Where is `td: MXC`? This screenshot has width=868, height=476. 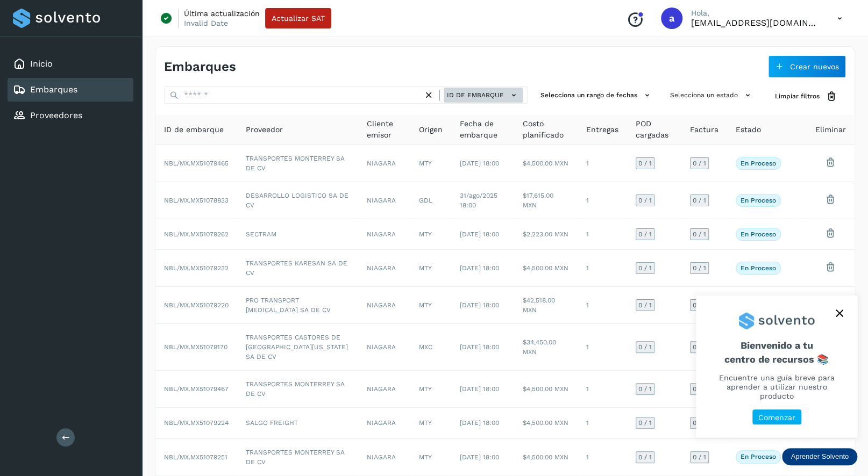
td: MXC is located at coordinates (430, 347).